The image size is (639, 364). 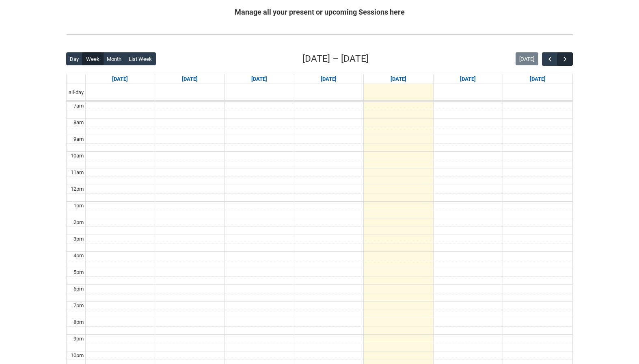 I want to click on button: Week, so click(x=93, y=59).